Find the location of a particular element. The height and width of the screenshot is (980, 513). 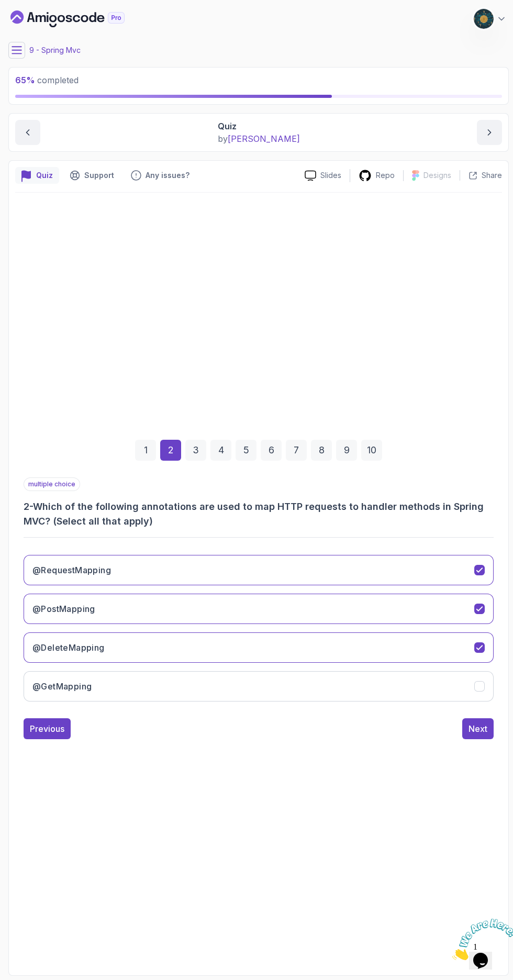

img: user profile image is located at coordinates (484, 19).